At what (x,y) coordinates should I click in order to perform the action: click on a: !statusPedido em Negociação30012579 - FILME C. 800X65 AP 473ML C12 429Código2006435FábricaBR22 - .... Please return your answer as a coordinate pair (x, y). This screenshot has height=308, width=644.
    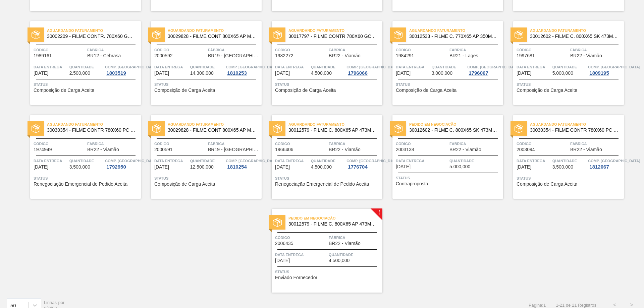
    Looking at the image, I should click on (322, 251).